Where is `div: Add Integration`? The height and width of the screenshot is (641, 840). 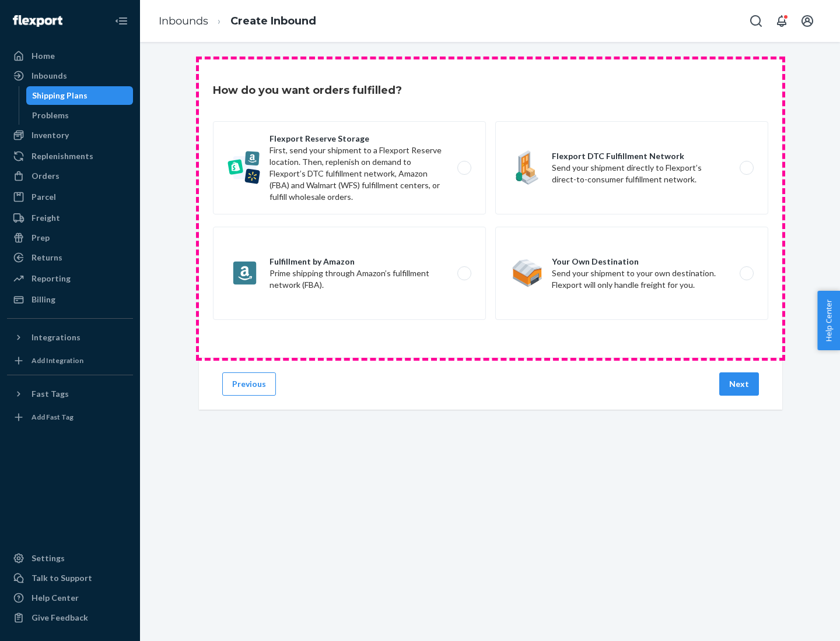 div: Add Integration is located at coordinates (58, 360).